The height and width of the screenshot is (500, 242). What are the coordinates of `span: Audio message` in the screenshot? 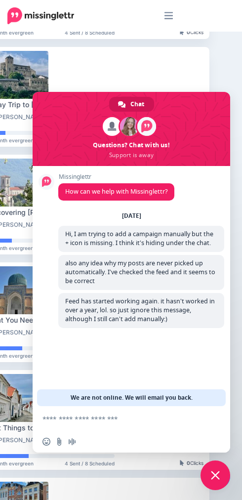 It's located at (72, 442).